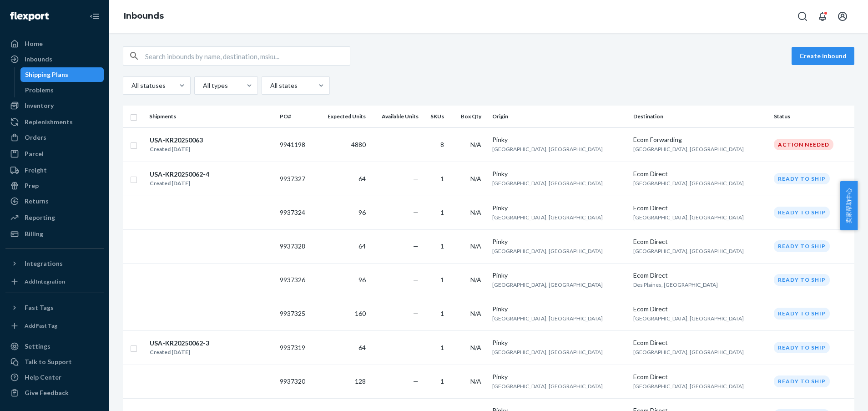 The width and height of the screenshot is (868, 411). I want to click on div: Action Needed, so click(803, 145).